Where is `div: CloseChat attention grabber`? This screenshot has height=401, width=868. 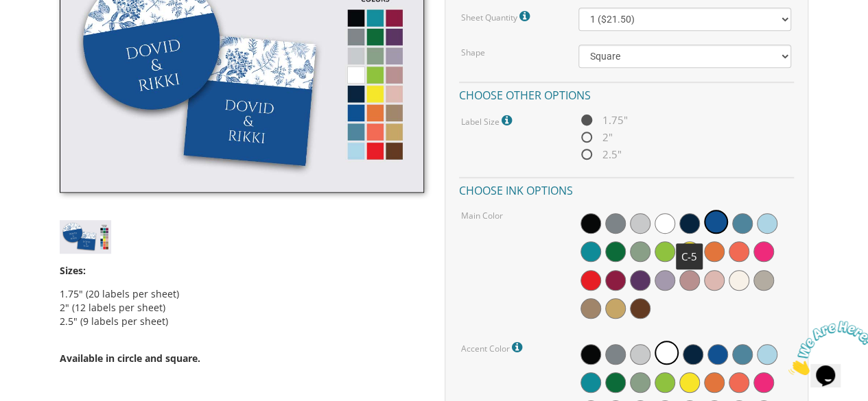 div: CloseChat attention grabber is located at coordinates (43, 33).